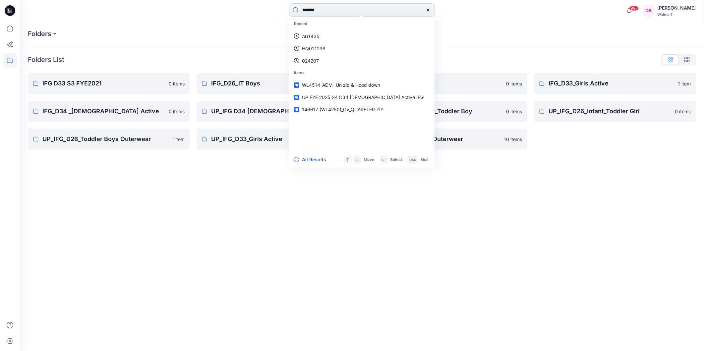  I want to click on p: UP_IFG_D33_Girls Active, so click(272, 139).